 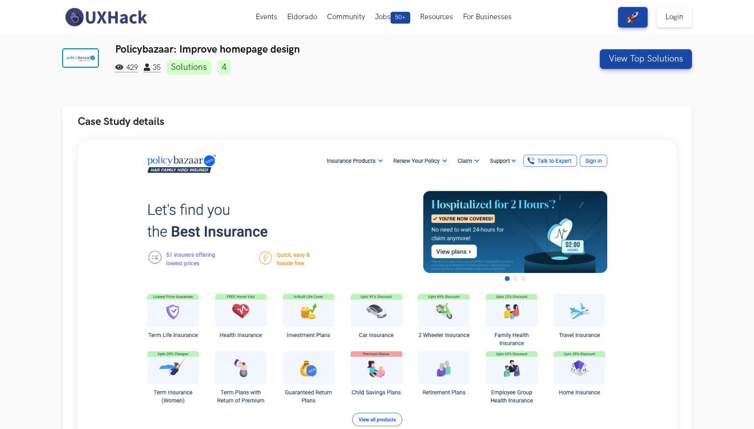 I want to click on img: rocket, so click(x=633, y=17).